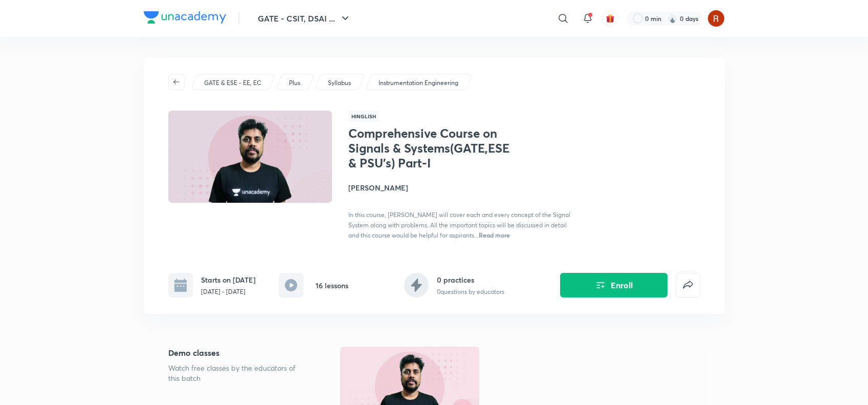  Describe the element at coordinates (610, 19) in the screenshot. I see `img: avatar` at that location.